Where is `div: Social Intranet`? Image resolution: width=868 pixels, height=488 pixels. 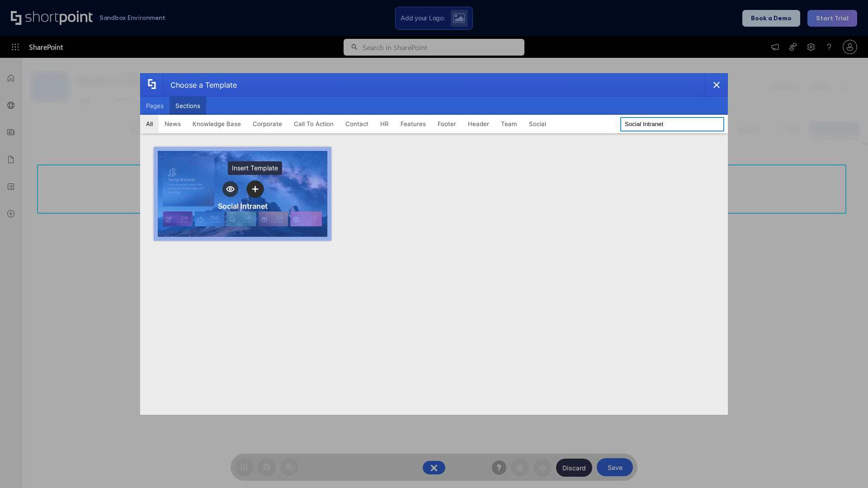 div: Social Intranet is located at coordinates (243, 206).